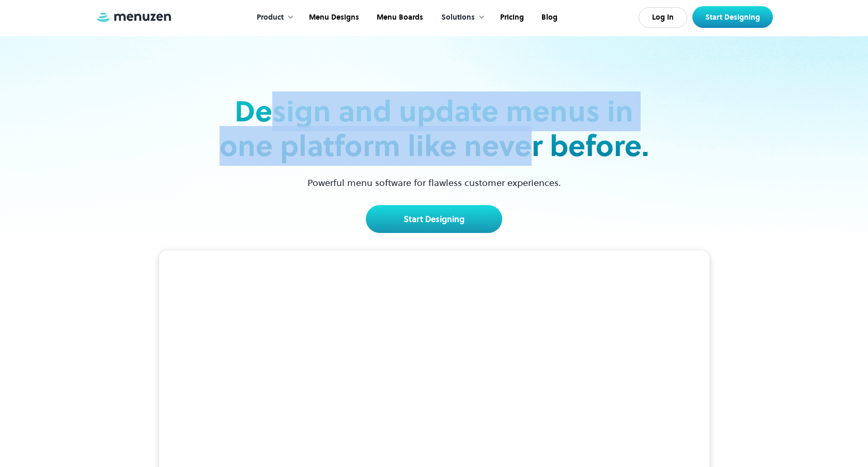 Image resolution: width=868 pixels, height=467 pixels. I want to click on h2: Design and update menus in one platform like never before., so click(434, 129).